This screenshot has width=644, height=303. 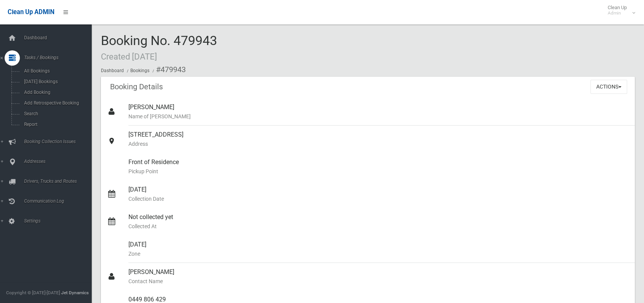 What do you see at coordinates (379, 281) in the screenshot?
I see `small: Contact Name` at bounding box center [379, 281].